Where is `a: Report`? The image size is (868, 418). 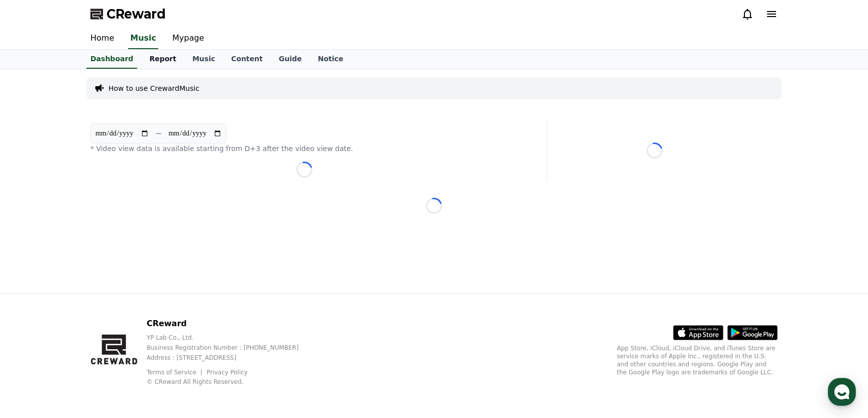 a: Report is located at coordinates (163, 59).